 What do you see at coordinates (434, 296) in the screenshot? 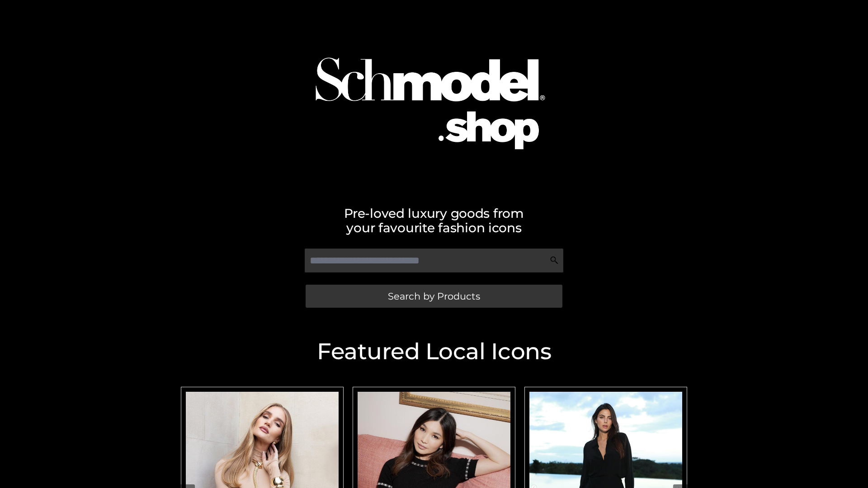
I see `span: Search by Products` at bounding box center [434, 296].